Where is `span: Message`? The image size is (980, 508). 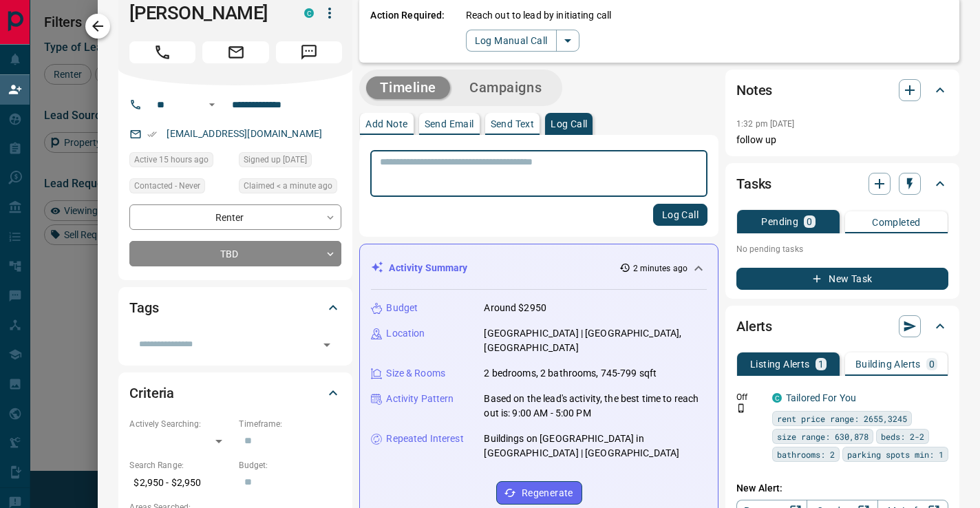
span: Message is located at coordinates (309, 52).